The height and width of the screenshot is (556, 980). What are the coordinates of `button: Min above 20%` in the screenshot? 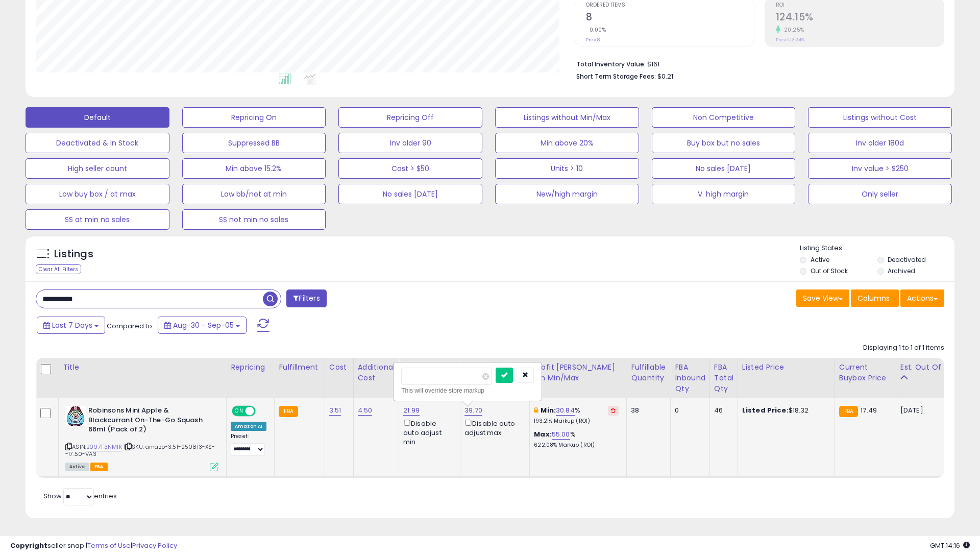 It's located at (567, 143).